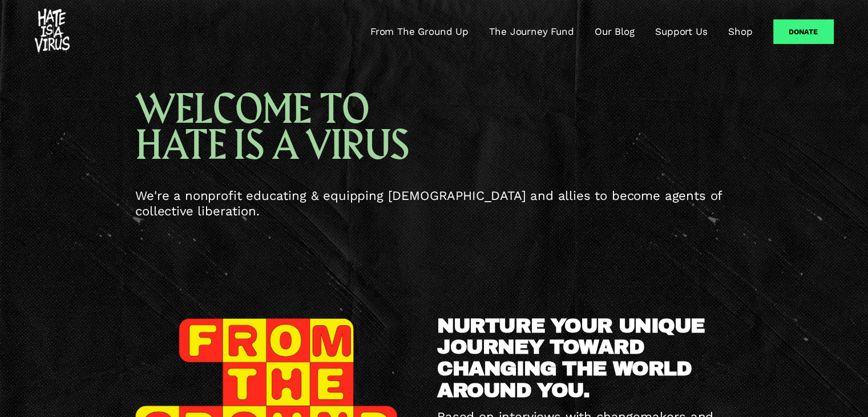  I want to click on strong: NURTURE YOUR UNIQUE JOURNEY TOWARD CHANGING THE WORLD AROUND YOU., so click(574, 358).